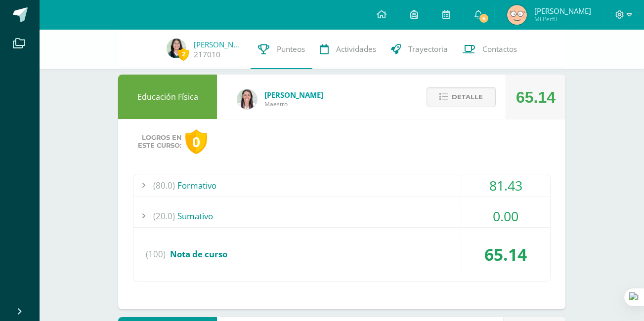 The image size is (644, 321). Describe the element at coordinates (164, 216) in the screenshot. I see `span: (20.0)` at that location.